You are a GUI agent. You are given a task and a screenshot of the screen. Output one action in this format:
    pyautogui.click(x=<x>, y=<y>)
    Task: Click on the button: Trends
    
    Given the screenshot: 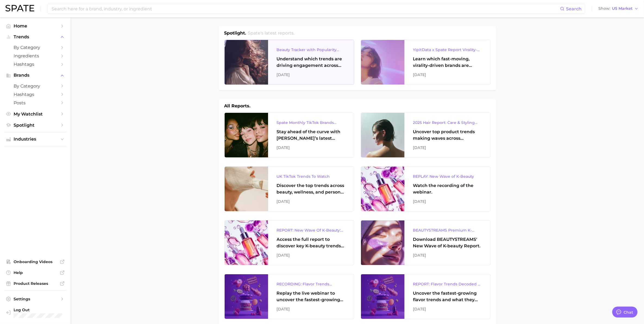 What is the action you would take?
    pyautogui.click(x=35, y=37)
    